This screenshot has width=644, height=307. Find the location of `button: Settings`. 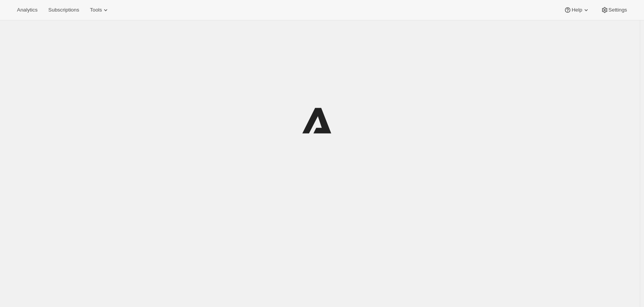

button: Settings is located at coordinates (614, 10).